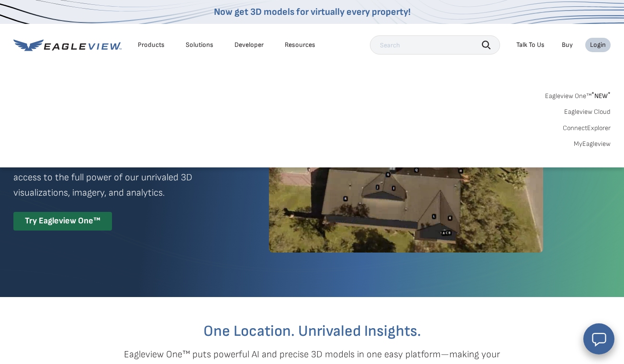  What do you see at coordinates (592, 144) in the screenshot?
I see `a: MyEagleview` at bounding box center [592, 144].